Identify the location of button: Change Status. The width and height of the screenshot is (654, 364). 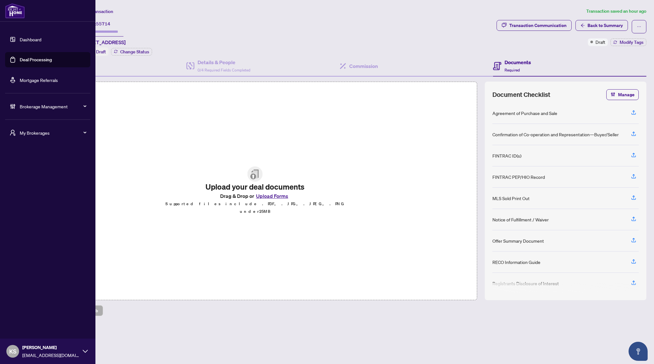
(131, 52).